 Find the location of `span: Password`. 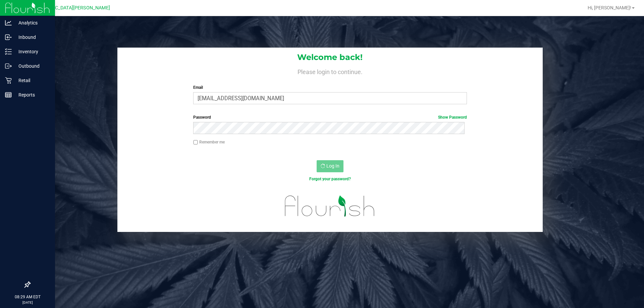

span: Password is located at coordinates (202, 117).